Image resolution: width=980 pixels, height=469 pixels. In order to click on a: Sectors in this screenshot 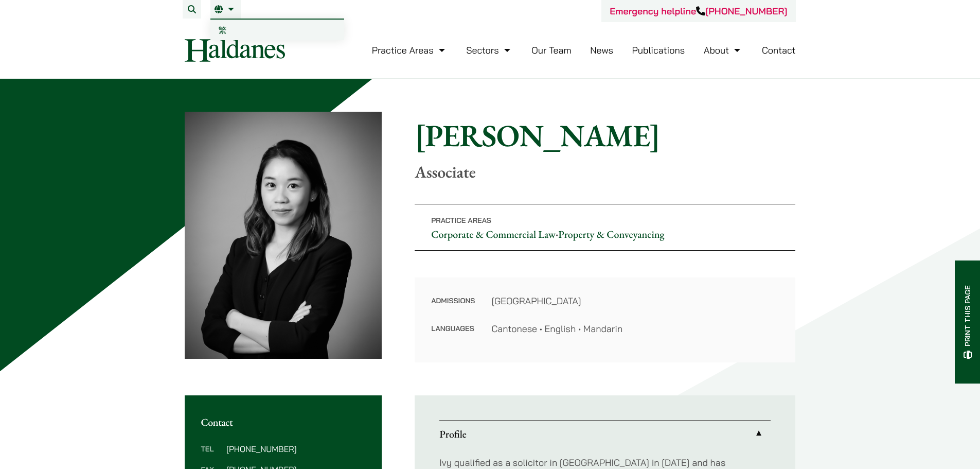, I will do `click(489, 50)`.